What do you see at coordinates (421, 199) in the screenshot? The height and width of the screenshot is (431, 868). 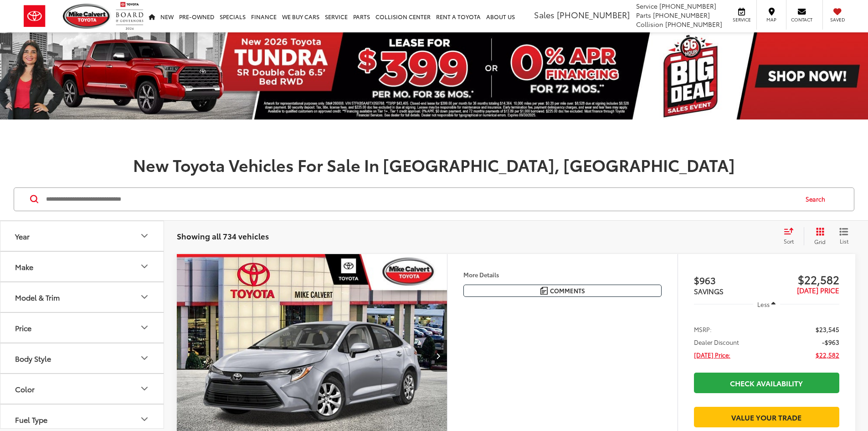 I see `form: Search by Make, Model, or Keyword` at bounding box center [421, 199].